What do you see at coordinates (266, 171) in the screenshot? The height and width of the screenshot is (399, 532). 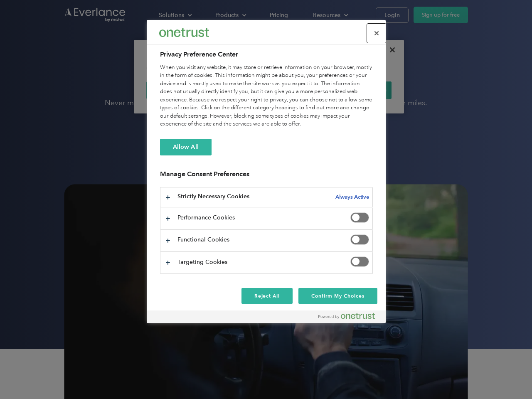 I see `div: Privacy Preference Center` at bounding box center [266, 171].